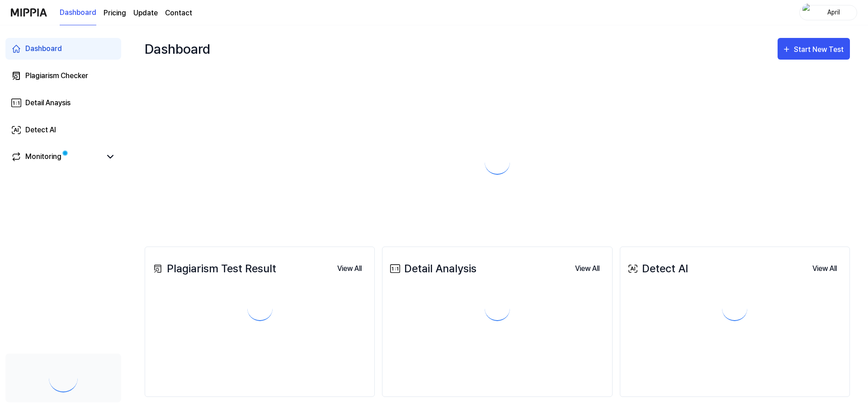 Image resolution: width=868 pixels, height=415 pixels. What do you see at coordinates (57, 76) in the screenshot?
I see `div: Plagiarism Checker` at bounding box center [57, 76].